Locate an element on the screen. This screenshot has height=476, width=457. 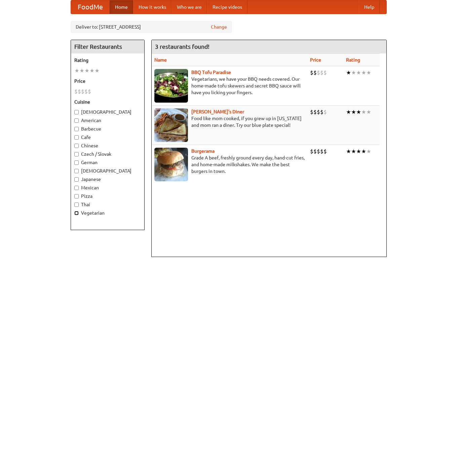
p: Vegetarians, we have your BBQ needs covered. Our home-made tofu skewers and secret BBQ sauce will... is located at coordinates (229, 86).